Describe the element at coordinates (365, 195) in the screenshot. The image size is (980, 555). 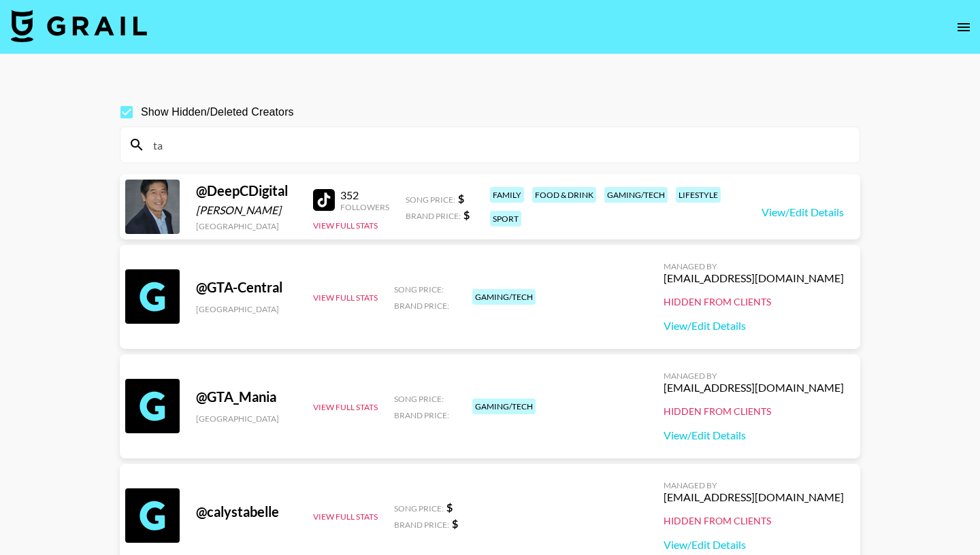
I see `div: 352` at that location.